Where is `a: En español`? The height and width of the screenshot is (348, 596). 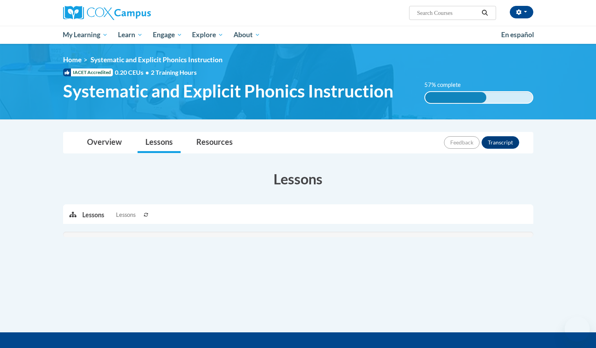
a: En español is located at coordinates (518, 35).